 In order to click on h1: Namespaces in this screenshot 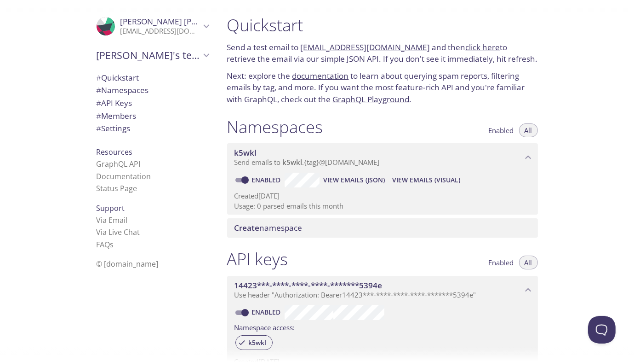, I will do `click(275, 126)`.